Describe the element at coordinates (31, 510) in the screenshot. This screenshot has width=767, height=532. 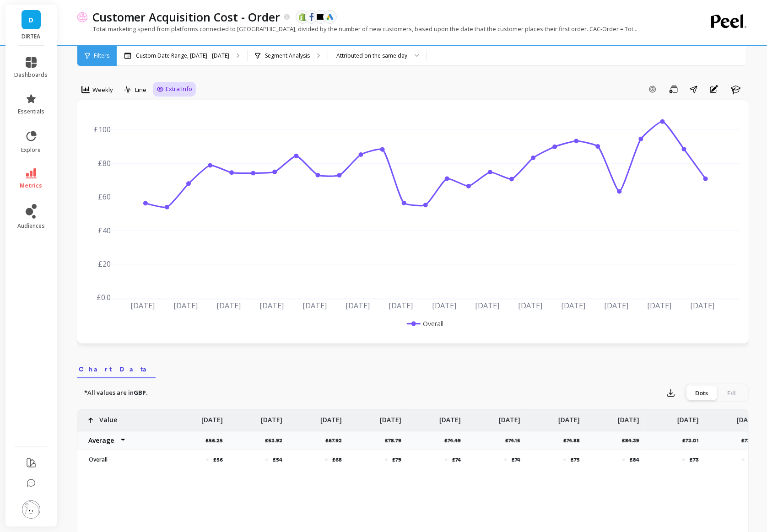
I see `img: profile picture` at that location.